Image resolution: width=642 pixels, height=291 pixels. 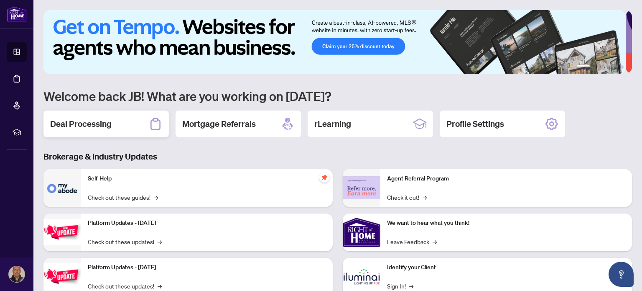 I want to click on img: Platform Updates - July 8, 2025, so click(x=62, y=276).